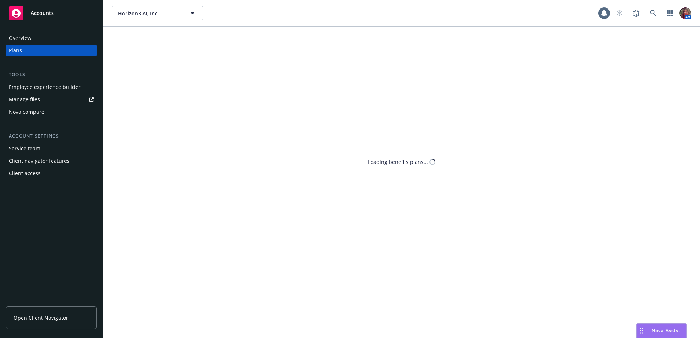  Describe the element at coordinates (666, 331) in the screenshot. I see `span: Nova Assist` at that location.